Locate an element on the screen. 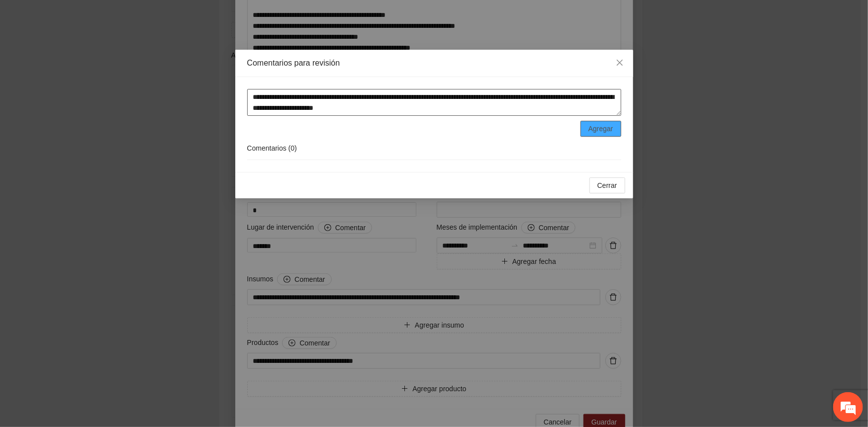 This screenshot has height=427, width=868. button: Close is located at coordinates (620, 63).